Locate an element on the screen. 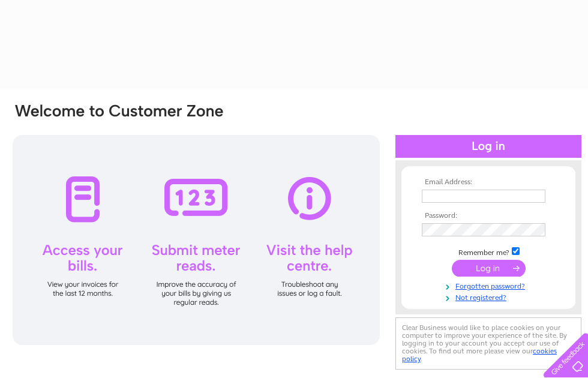  a: Forgotten password? is located at coordinates (490, 285).